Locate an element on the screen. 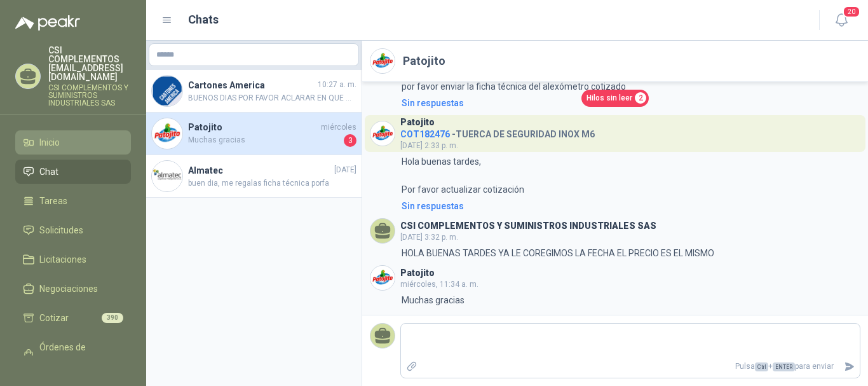 This screenshot has width=868, height=386. p: Muchas gracias is located at coordinates (433, 300).